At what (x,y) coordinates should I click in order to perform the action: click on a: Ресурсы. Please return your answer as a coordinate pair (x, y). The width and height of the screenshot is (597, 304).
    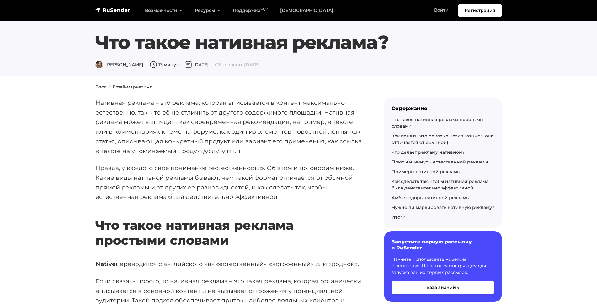
    Looking at the image, I should click on (207, 10).